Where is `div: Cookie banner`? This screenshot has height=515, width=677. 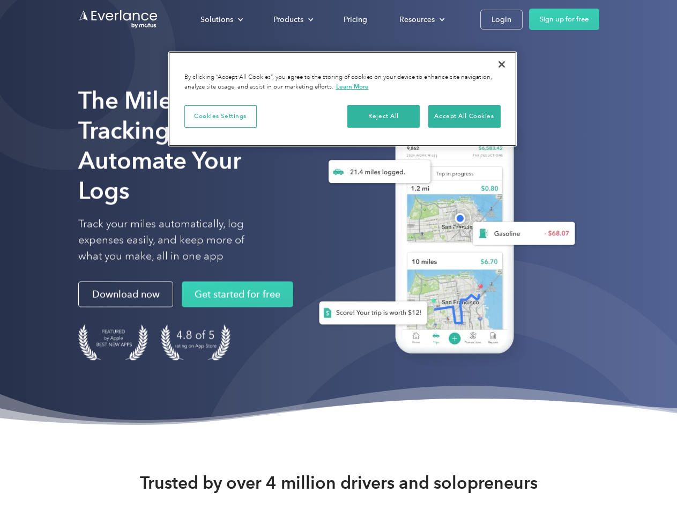 div: Cookie banner is located at coordinates (343, 99).